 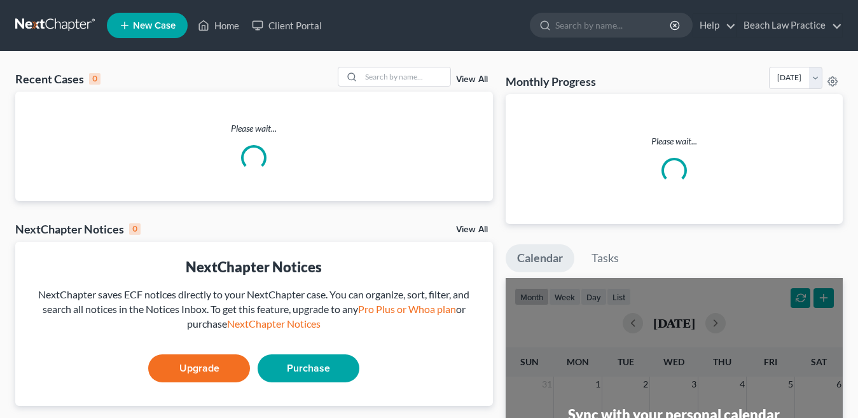 I want to click on h3: Monthly Progress, so click(x=551, y=81).